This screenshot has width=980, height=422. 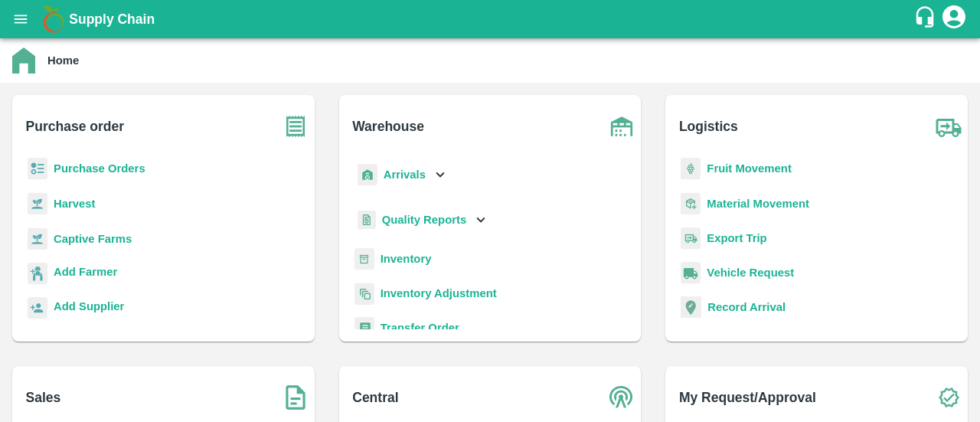 I want to click on b: Add Supplier, so click(x=89, y=306).